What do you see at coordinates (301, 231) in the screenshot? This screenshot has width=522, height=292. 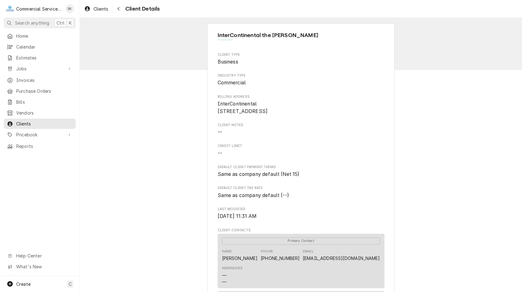 I see `span: Client Contacts` at bounding box center [301, 231].